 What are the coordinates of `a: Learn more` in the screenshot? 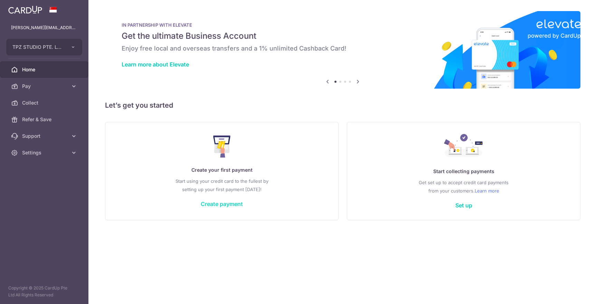 It's located at (487, 190).